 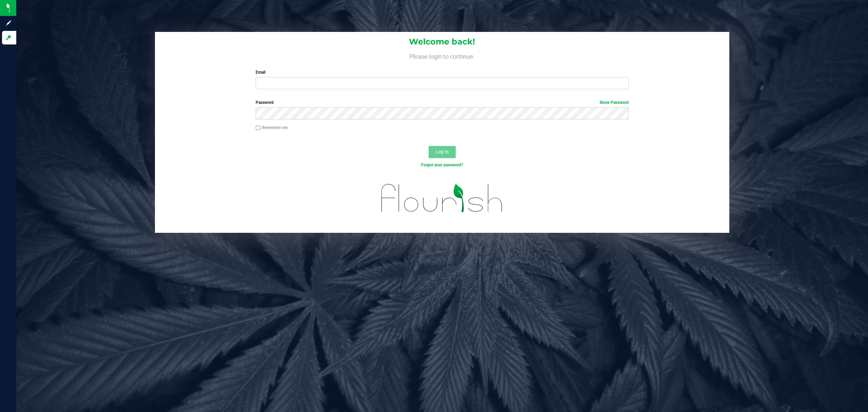 I want to click on span: Password, so click(x=265, y=103).